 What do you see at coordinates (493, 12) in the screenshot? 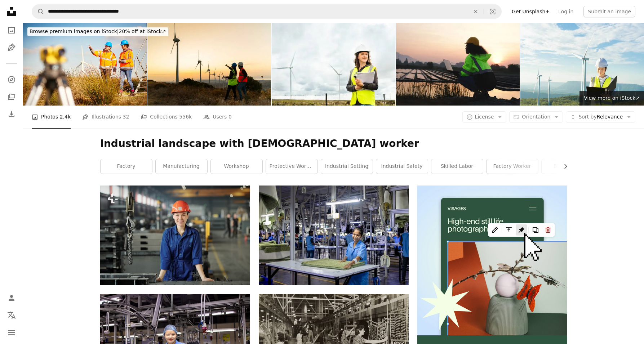
I see `button: Visual search` at bounding box center [493, 12].